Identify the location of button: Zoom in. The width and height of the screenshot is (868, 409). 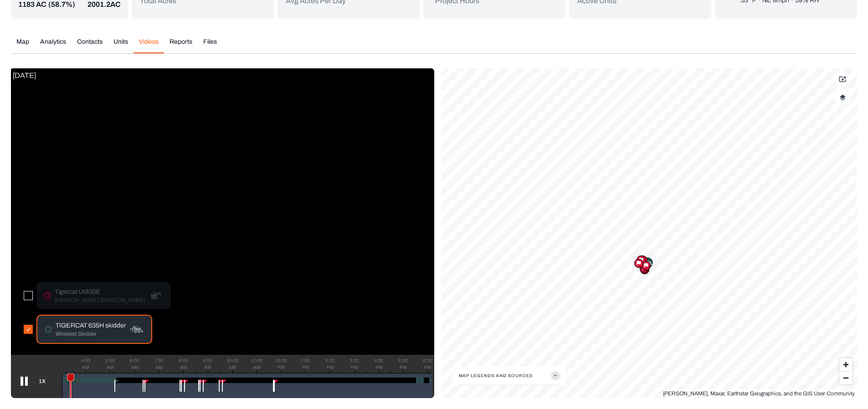
(846, 364).